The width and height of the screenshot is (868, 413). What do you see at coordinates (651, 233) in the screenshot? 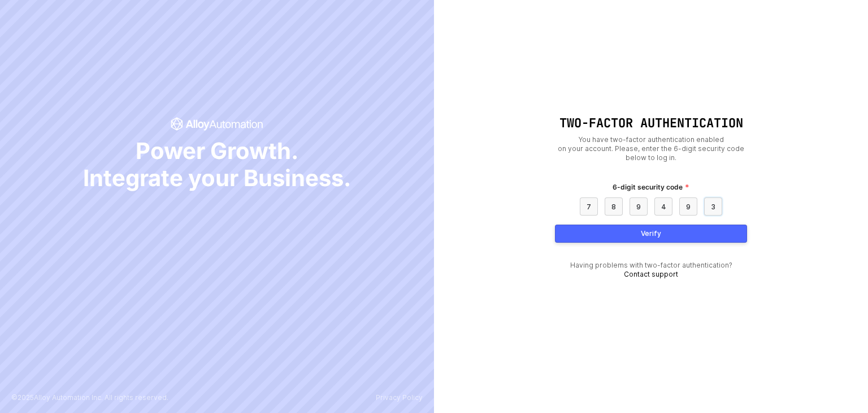
I see `button: Verify` at bounding box center [651, 233].